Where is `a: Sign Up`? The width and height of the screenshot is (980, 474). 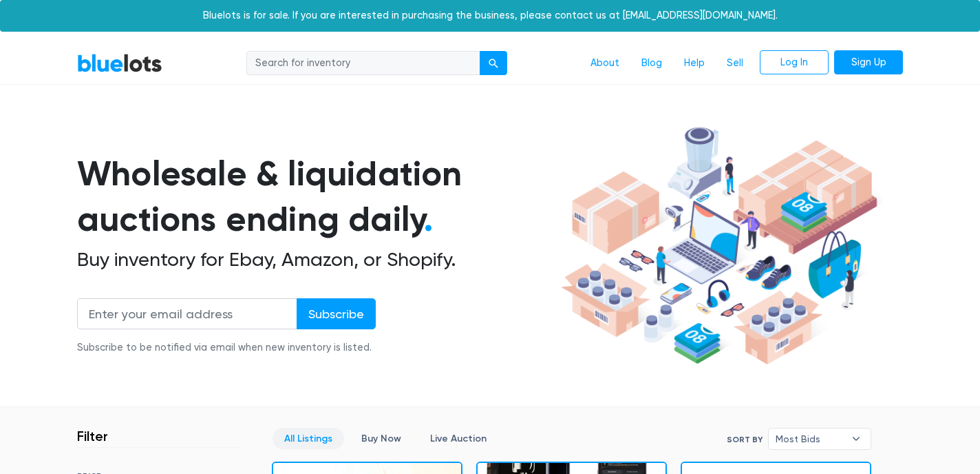 a: Sign Up is located at coordinates (868, 63).